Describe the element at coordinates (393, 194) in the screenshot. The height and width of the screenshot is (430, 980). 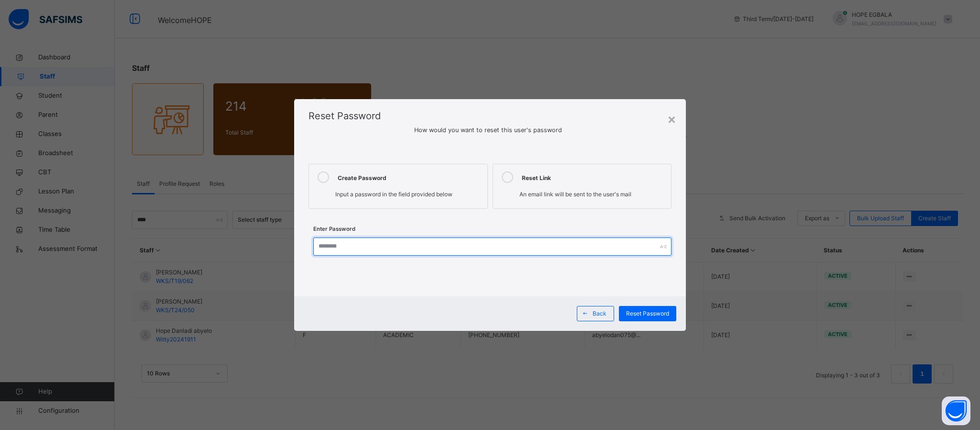
I see `span: Input a password in the field provided below` at that location.